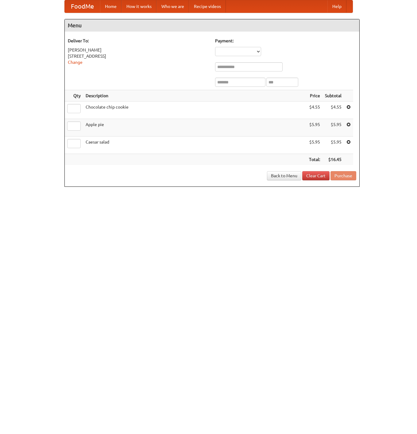 This screenshot has height=434, width=417. Describe the element at coordinates (139, 6) in the screenshot. I see `a: How it works` at that location.